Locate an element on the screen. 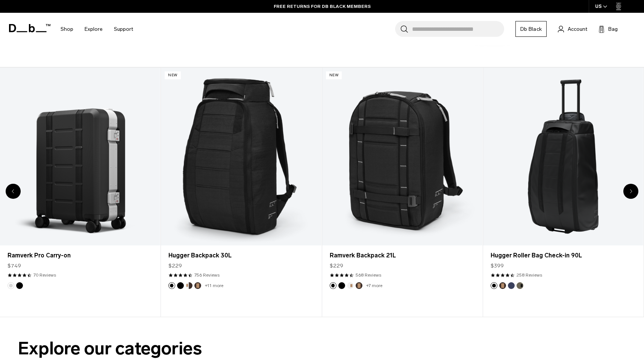 This screenshot has height=360, width=644. a: 756 reviews is located at coordinates (207, 275).